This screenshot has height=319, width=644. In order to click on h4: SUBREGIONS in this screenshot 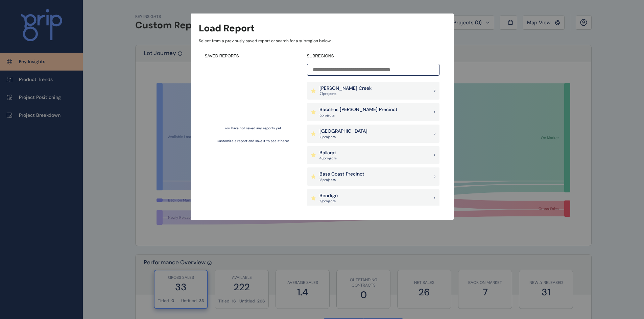, I will do `click(373, 56)`.